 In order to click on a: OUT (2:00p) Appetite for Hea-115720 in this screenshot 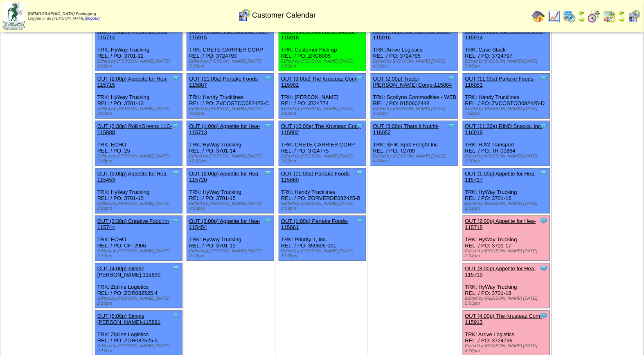, I will do `click(224, 177)`.